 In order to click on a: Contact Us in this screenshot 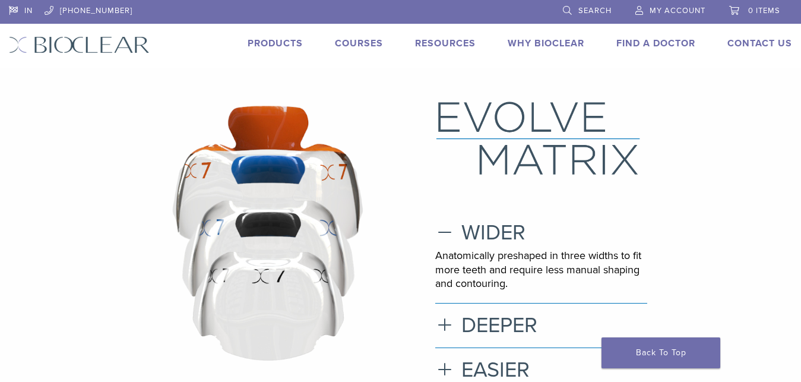, I will do `click(760, 43)`.